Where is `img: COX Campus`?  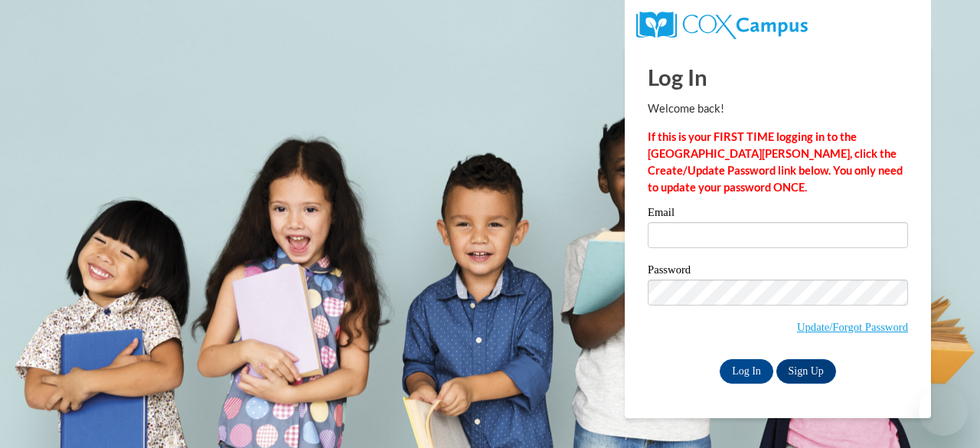 img: COX Campus is located at coordinates (722, 25).